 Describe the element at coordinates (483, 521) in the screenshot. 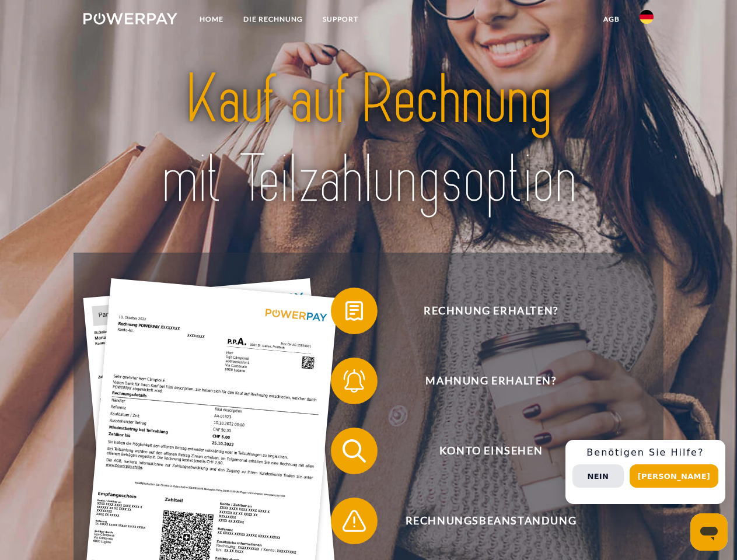

I see `a: Rechnungsbeanstandung` at that location.